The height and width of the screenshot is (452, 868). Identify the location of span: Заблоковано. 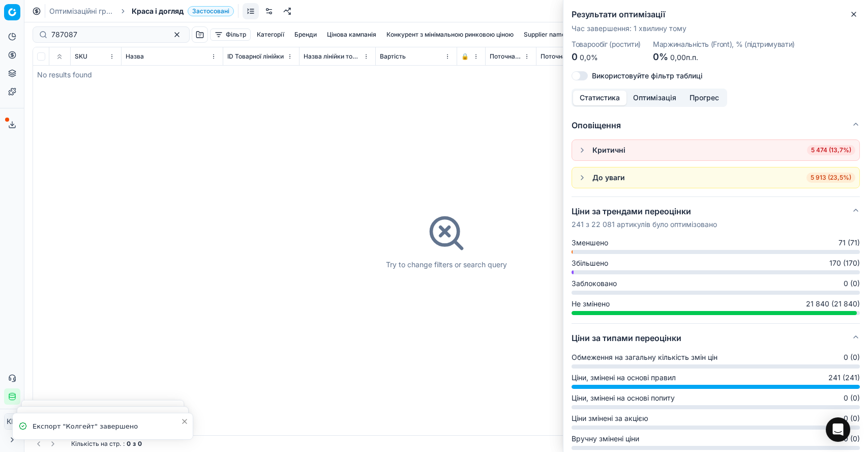
(594, 283).